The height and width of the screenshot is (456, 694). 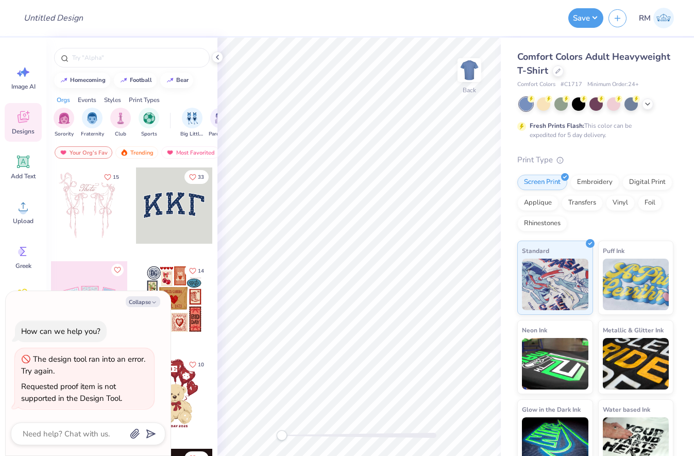 I want to click on span: Sorority, so click(x=64, y=134).